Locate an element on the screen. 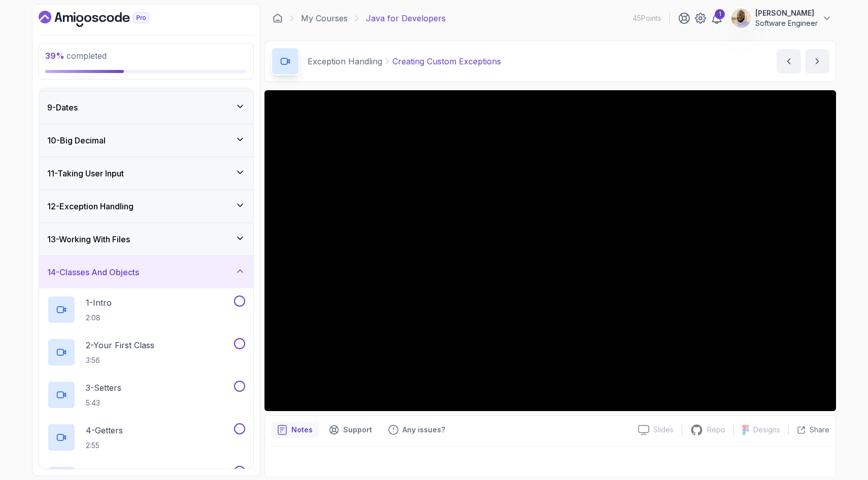 The width and height of the screenshot is (868, 480). h3: 9 - Dates is located at coordinates (63, 108).